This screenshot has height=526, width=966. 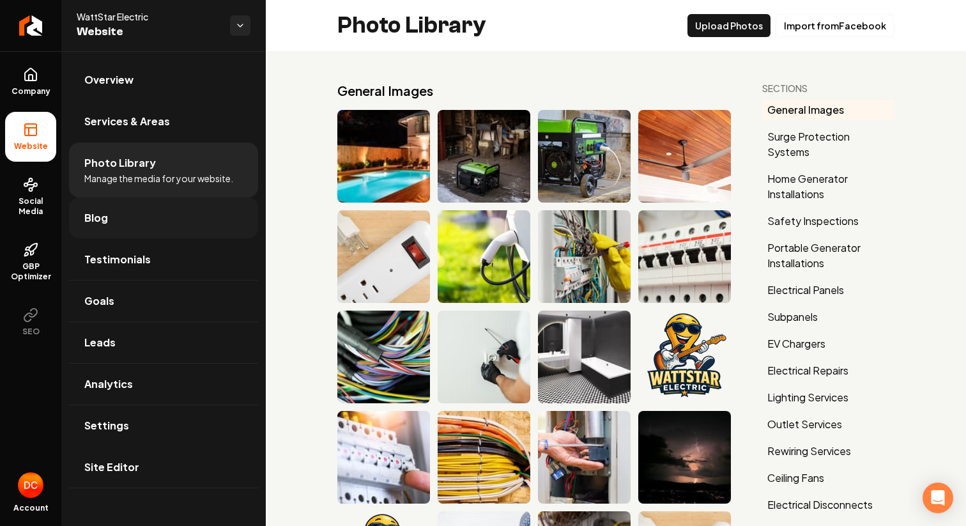 What do you see at coordinates (729, 26) in the screenshot?
I see `button: Upload Photos` at bounding box center [729, 26].